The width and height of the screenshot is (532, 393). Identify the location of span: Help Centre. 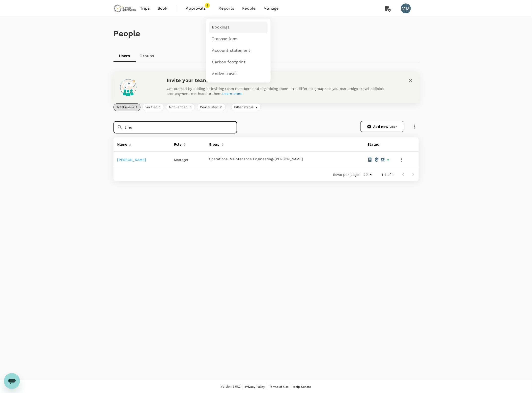
(302, 387).